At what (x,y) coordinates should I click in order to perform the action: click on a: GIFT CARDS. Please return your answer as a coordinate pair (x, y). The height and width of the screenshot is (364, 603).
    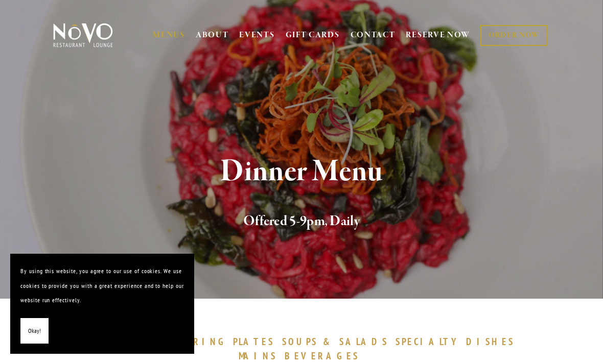
    Looking at the image, I should click on (313, 35).